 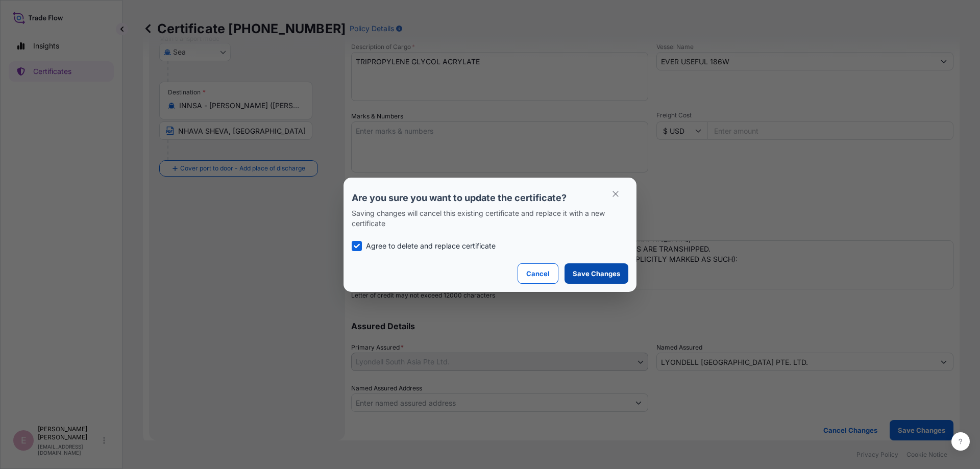 What do you see at coordinates (431, 246) in the screenshot?
I see `p: Agree to delete and replace certificate` at bounding box center [431, 246].